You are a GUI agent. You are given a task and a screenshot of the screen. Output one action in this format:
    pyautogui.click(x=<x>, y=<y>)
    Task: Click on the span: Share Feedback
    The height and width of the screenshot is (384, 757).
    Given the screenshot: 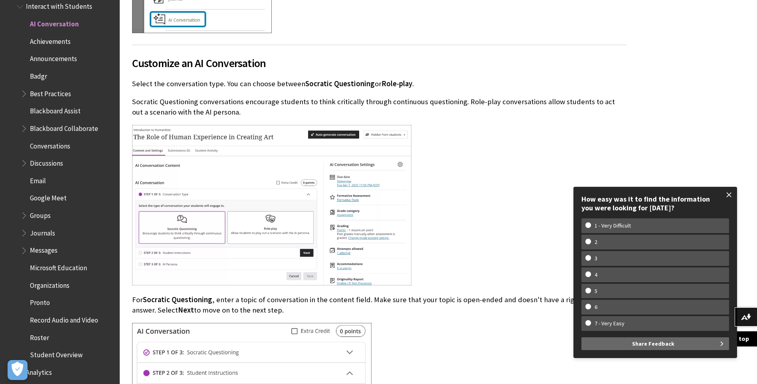 What is the action you would take?
    pyautogui.click(x=653, y=343)
    